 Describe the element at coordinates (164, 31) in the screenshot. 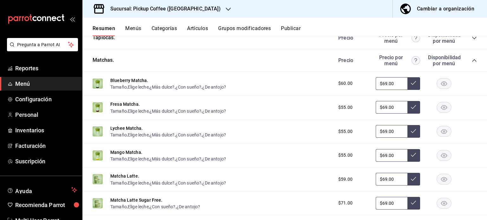

I see `button: Categorías` at that location.